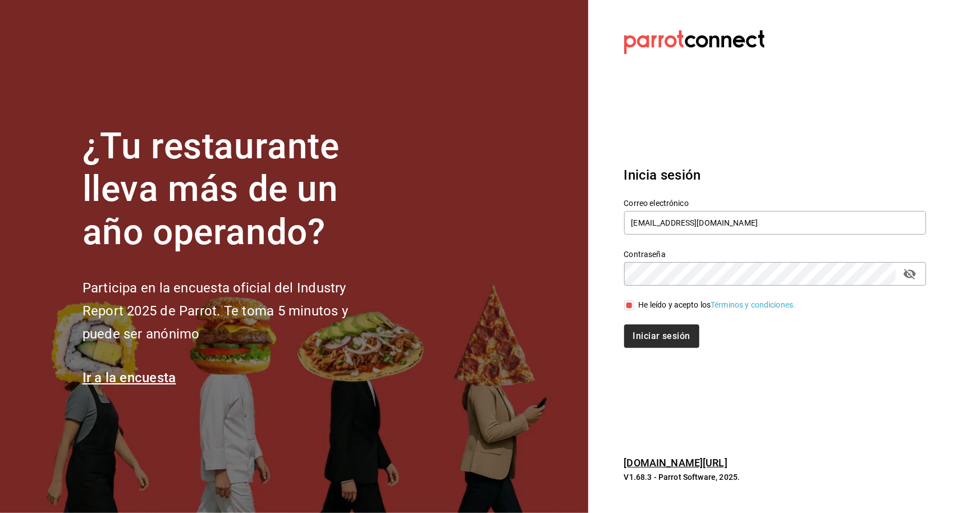 This screenshot has height=513, width=980. I want to click on div: He leído y acepto los, so click(717, 305).